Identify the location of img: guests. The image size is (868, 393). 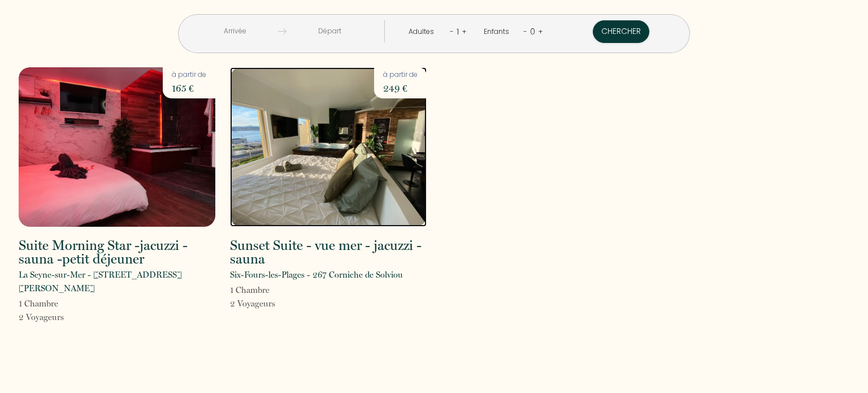
(282, 31).